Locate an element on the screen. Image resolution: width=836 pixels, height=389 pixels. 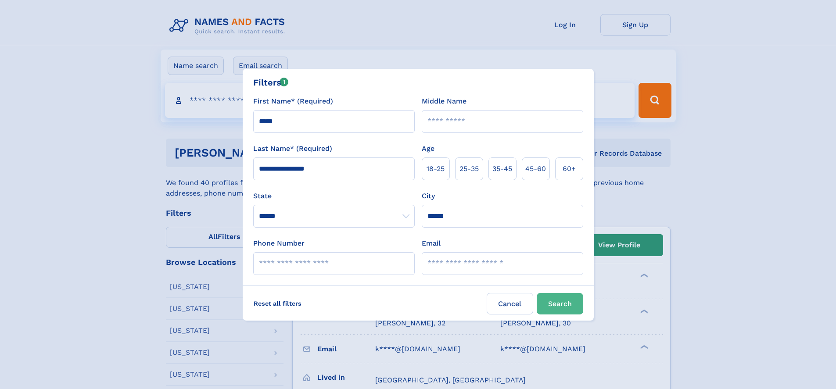
label: Age is located at coordinates (428, 149).